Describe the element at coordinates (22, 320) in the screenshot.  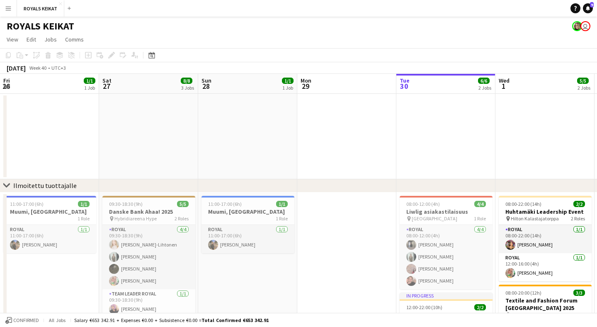
I see `button: Confirmed` at that location.